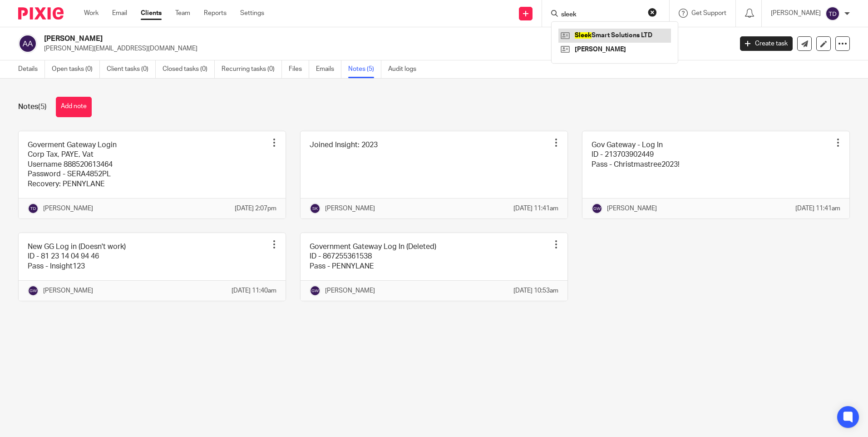  Describe the element at coordinates (41, 14) in the screenshot. I see `img: Pixie` at that location.